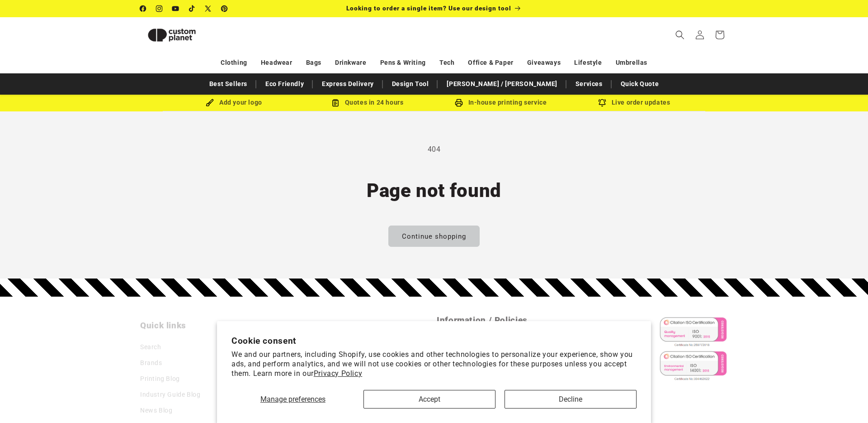 This screenshot has height=423, width=868. Describe the element at coordinates (680, 35) in the screenshot. I see `summary: Search` at that location.